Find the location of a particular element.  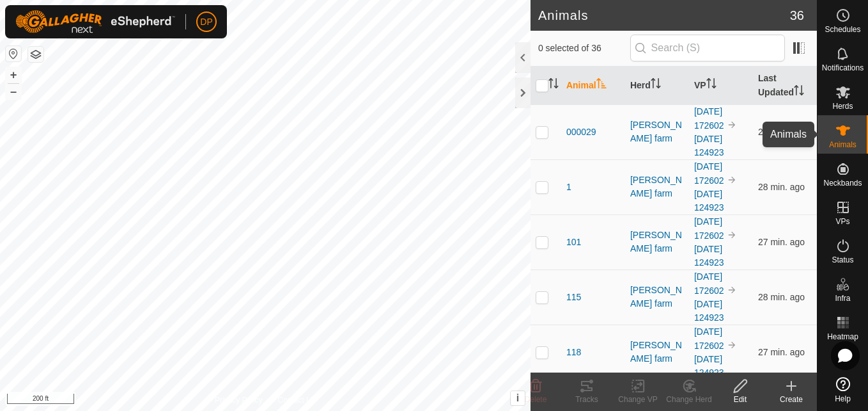

span: i is located at coordinates (518, 398).